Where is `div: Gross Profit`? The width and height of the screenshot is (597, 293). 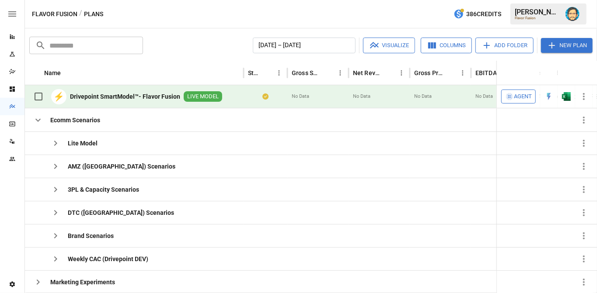 div: Gross Profit is located at coordinates (429, 73).